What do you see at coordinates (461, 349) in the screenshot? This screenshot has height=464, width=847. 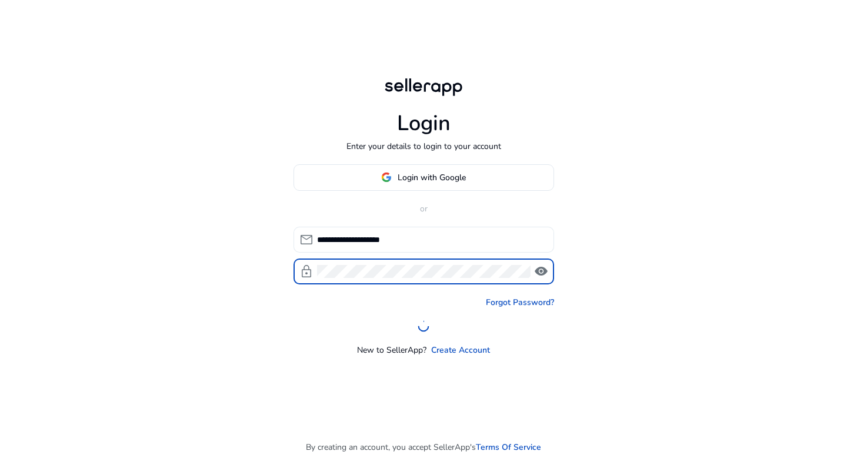 I see `a: Create Account` at bounding box center [461, 349].